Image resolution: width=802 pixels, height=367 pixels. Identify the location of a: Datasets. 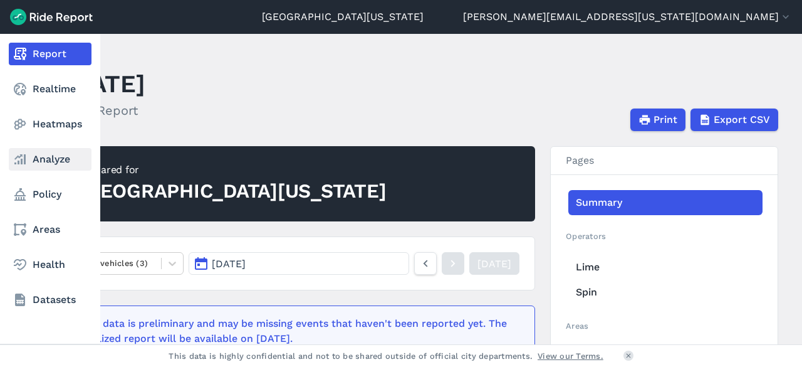
(50, 300).